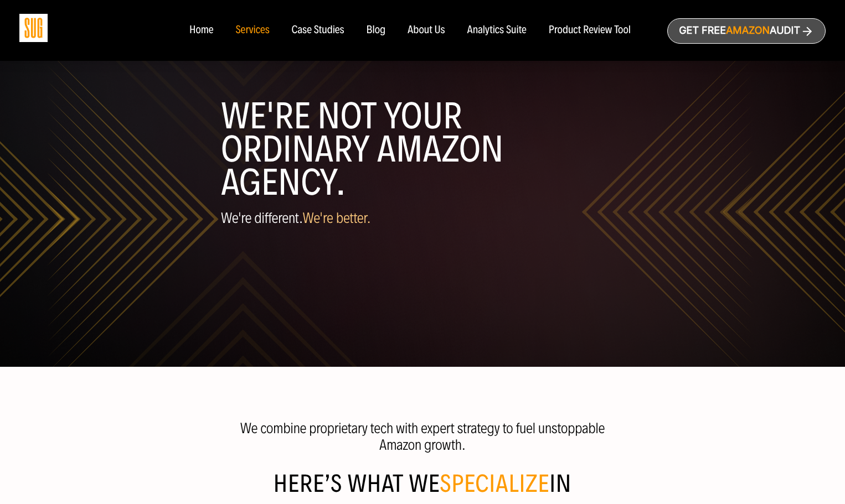  I want to click on span: specialize, so click(494, 484).